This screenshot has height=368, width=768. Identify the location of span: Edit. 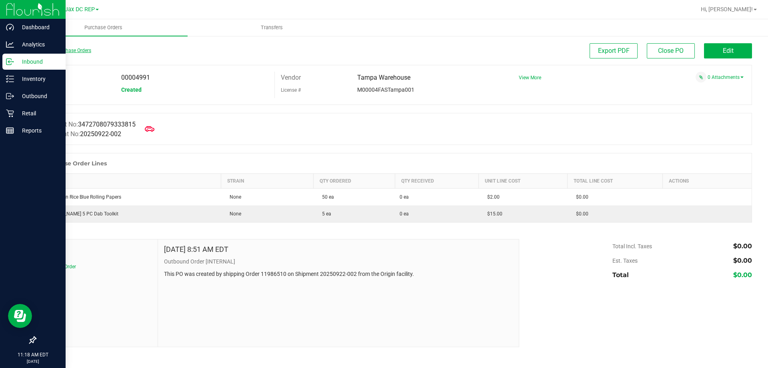
(728, 50).